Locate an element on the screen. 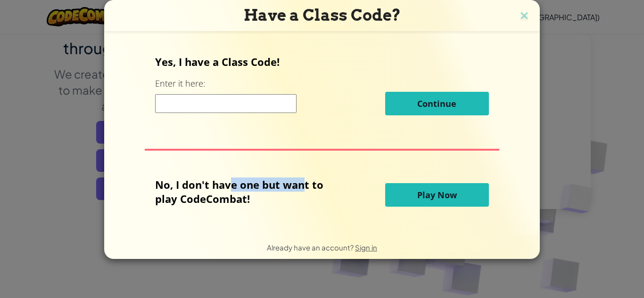 The height and width of the screenshot is (298, 644). label: Enter it here: is located at coordinates (180, 84).